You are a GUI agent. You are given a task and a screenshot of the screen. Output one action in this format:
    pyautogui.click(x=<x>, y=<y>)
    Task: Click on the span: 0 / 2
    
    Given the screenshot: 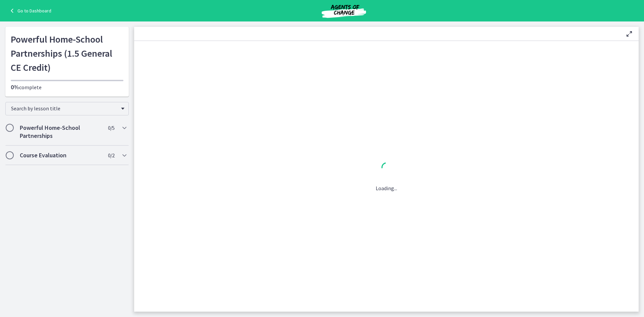 What is the action you would take?
    pyautogui.click(x=111, y=155)
    